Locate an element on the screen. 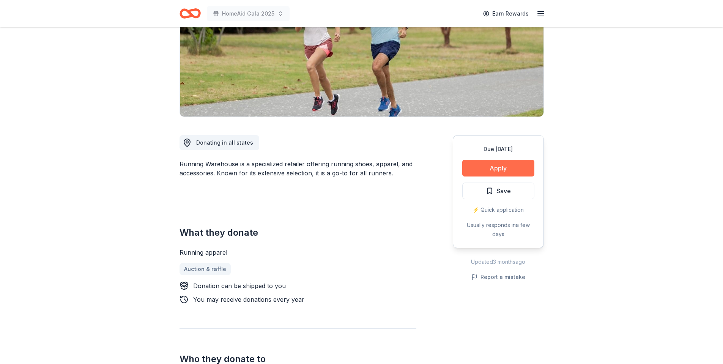 This screenshot has width=723, height=364. div: Donation can be shipped to you is located at coordinates (239, 286).